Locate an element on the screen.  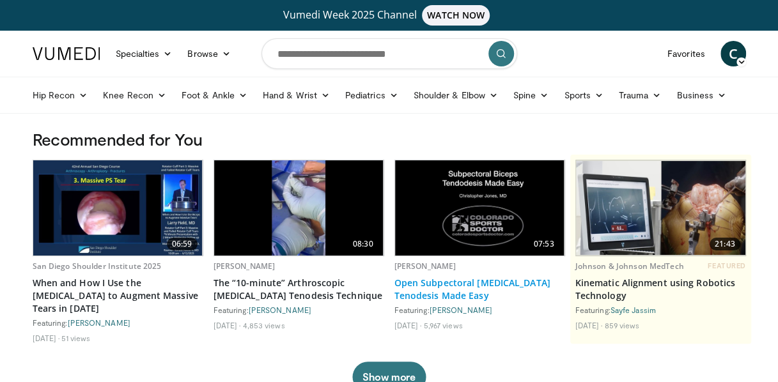
a: Browse is located at coordinates (209, 54).